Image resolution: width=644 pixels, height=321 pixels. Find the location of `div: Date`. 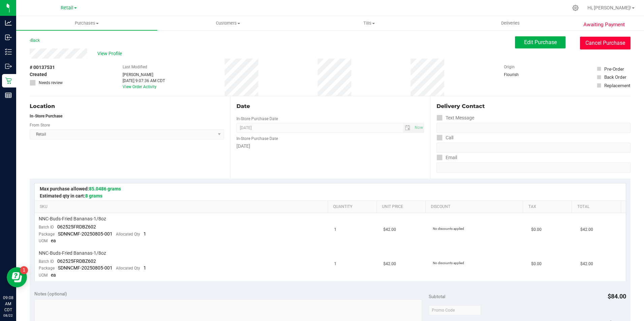

div: Date is located at coordinates (330, 106).